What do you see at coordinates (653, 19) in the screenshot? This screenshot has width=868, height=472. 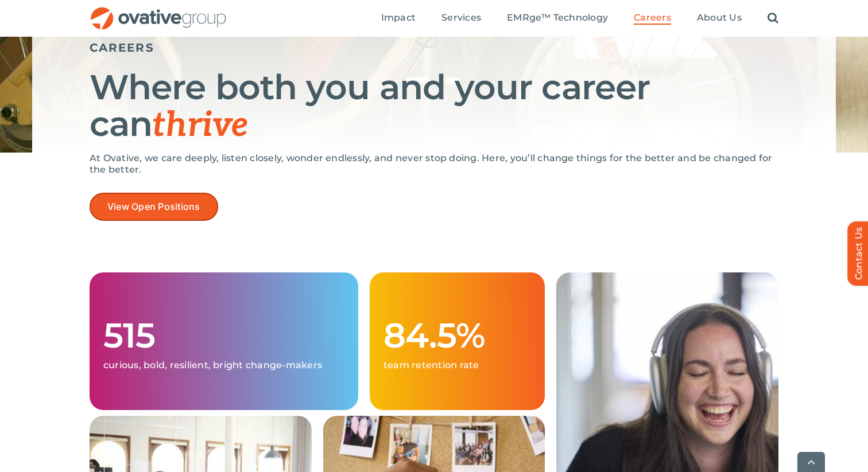 I see `a: Careers` at bounding box center [653, 19].